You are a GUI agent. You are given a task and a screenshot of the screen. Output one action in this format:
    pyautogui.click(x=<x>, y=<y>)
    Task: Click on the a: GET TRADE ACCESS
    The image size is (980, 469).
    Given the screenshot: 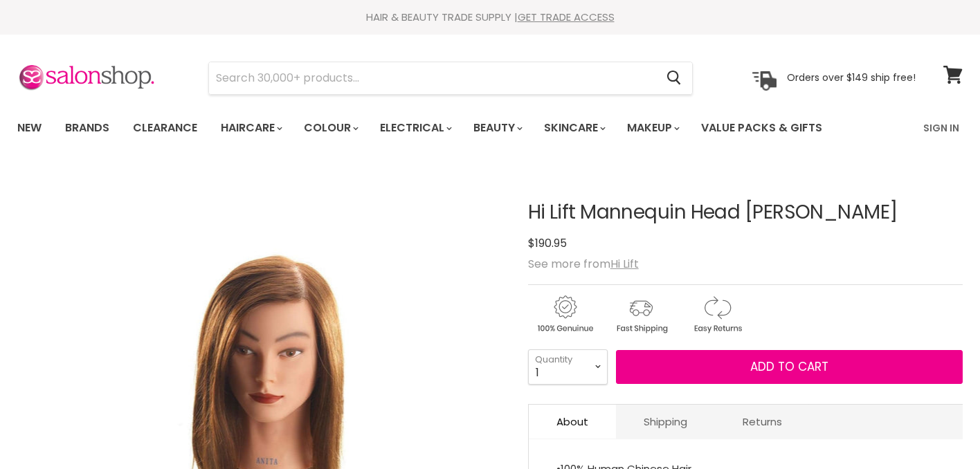 What is the action you would take?
    pyautogui.click(x=566, y=16)
    